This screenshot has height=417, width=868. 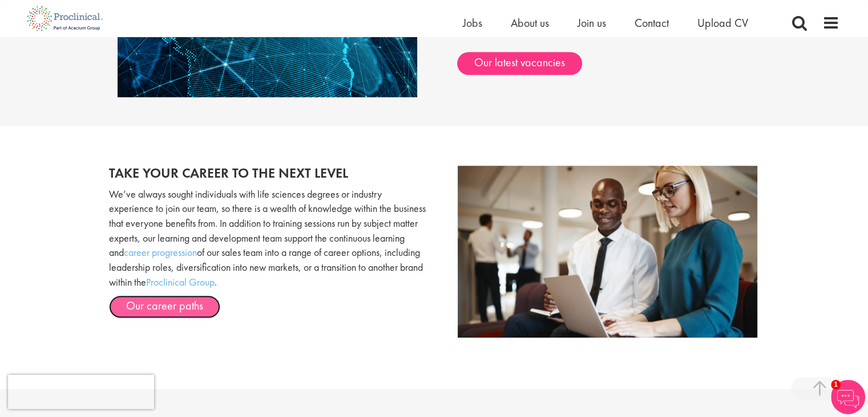 I want to click on a: About us, so click(x=529, y=23).